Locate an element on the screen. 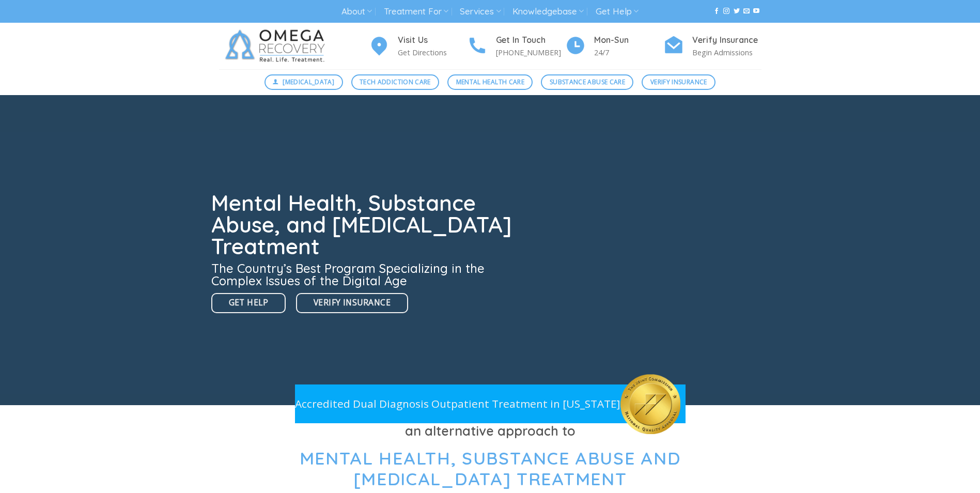 This screenshot has width=980, height=493. span: Get Help is located at coordinates (248, 302).